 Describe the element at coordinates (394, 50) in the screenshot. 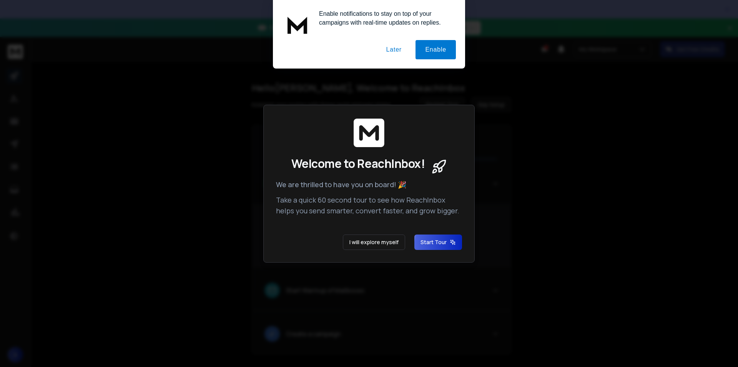

I see `button: Later` at that location.